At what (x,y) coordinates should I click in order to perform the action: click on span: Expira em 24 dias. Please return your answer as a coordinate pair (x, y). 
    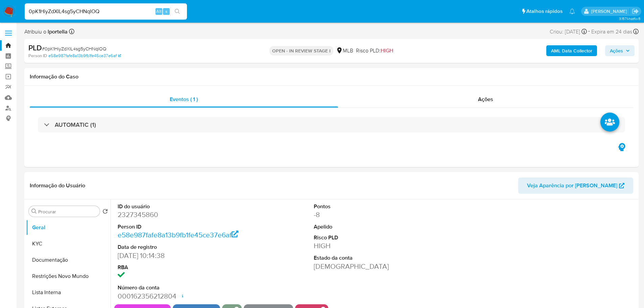
    Looking at the image, I should click on (611, 32).